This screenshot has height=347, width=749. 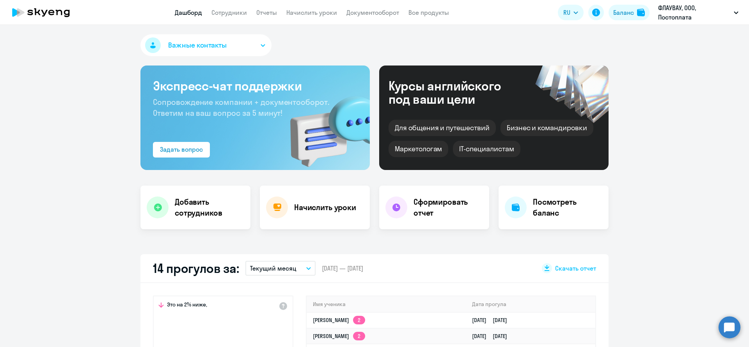 I want to click on h4: Сформировать отчет, so click(x=448, y=208).